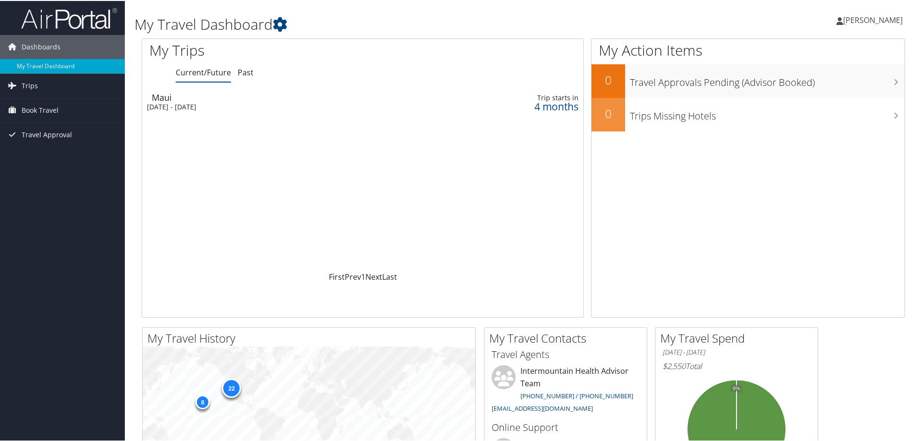 This screenshot has height=441, width=918. What do you see at coordinates (736, 365) in the screenshot?
I see `h6: Total` at bounding box center [736, 365].